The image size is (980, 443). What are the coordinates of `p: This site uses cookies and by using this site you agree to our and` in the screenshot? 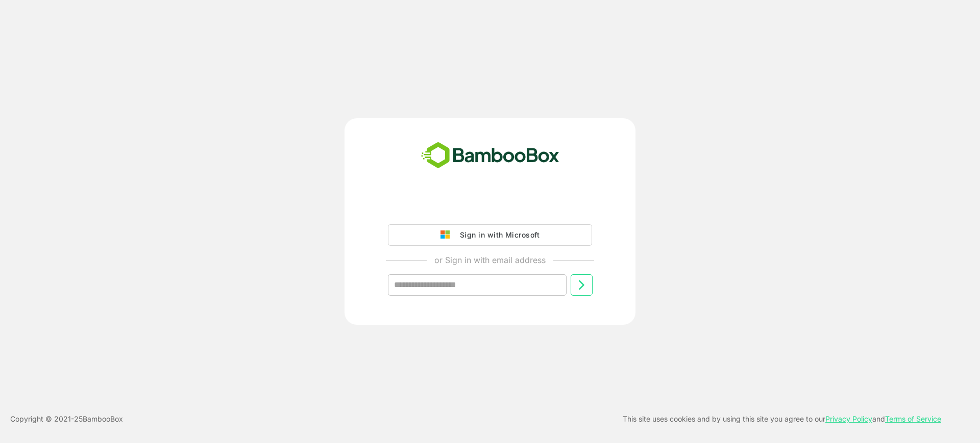 It's located at (782, 420).